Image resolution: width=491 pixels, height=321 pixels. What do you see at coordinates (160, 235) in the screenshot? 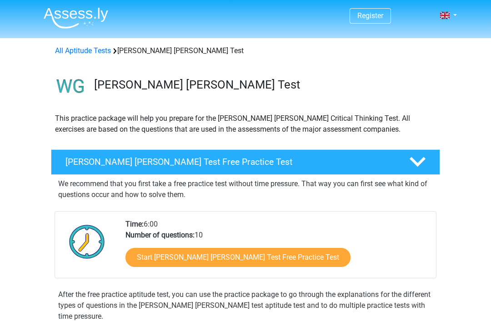
I see `b: Number of questions:` at bounding box center [160, 235].